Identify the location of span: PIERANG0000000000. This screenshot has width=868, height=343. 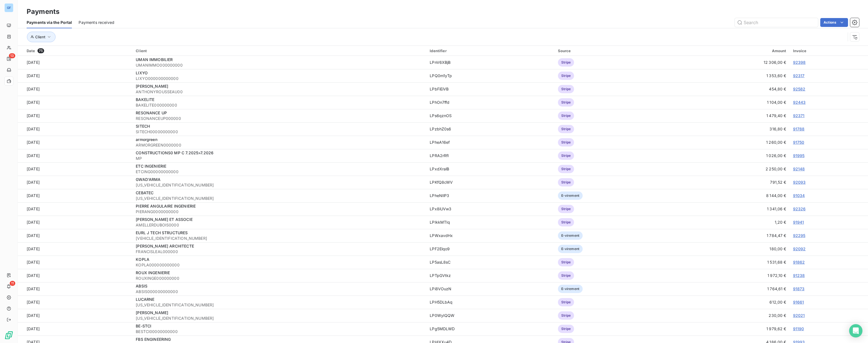
(279, 212).